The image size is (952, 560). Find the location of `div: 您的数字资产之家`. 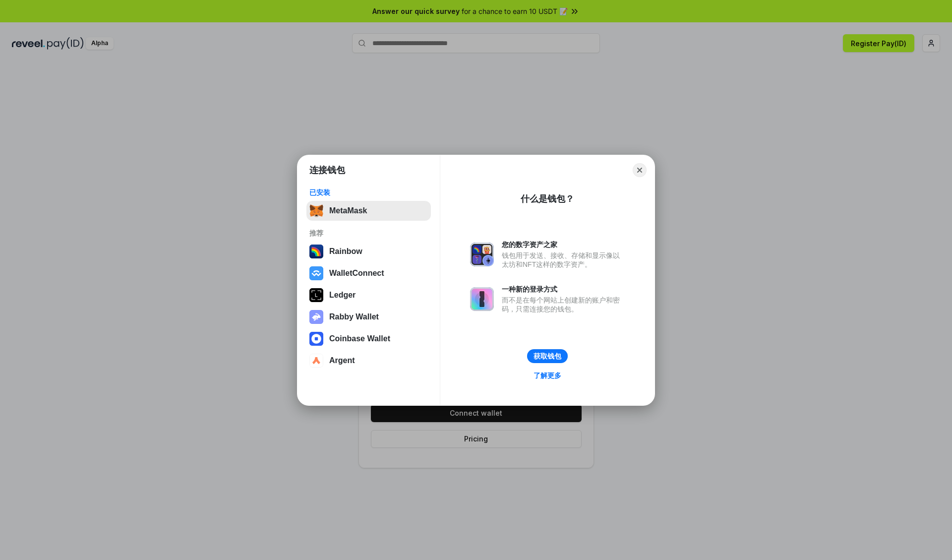

div: 您的数字资产之家 is located at coordinates (563, 245).